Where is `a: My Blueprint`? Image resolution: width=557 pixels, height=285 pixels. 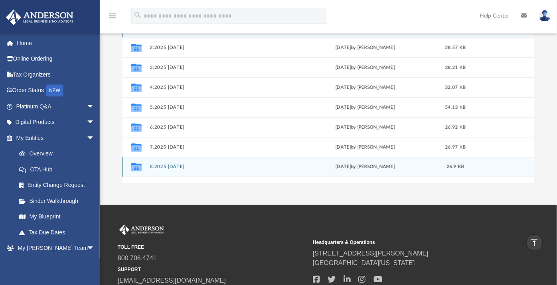 a: My Blueprint is located at coordinates (57, 217).